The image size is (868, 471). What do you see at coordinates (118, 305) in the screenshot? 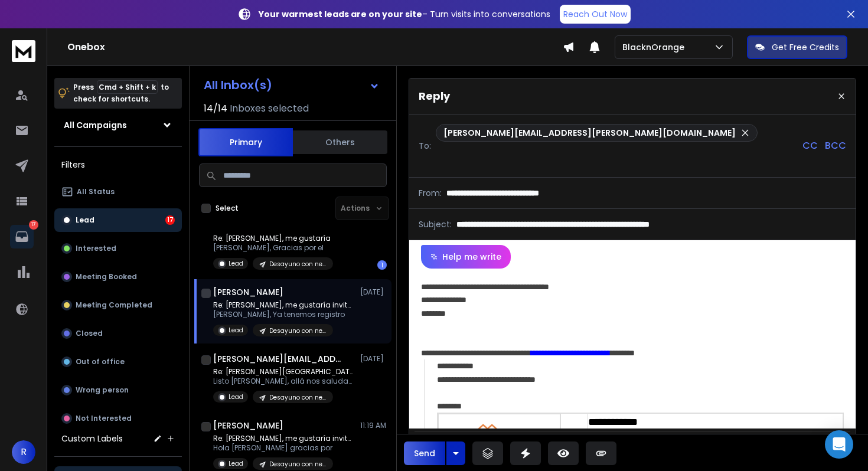
I see `button: Meeting Completed` at bounding box center [118, 305].